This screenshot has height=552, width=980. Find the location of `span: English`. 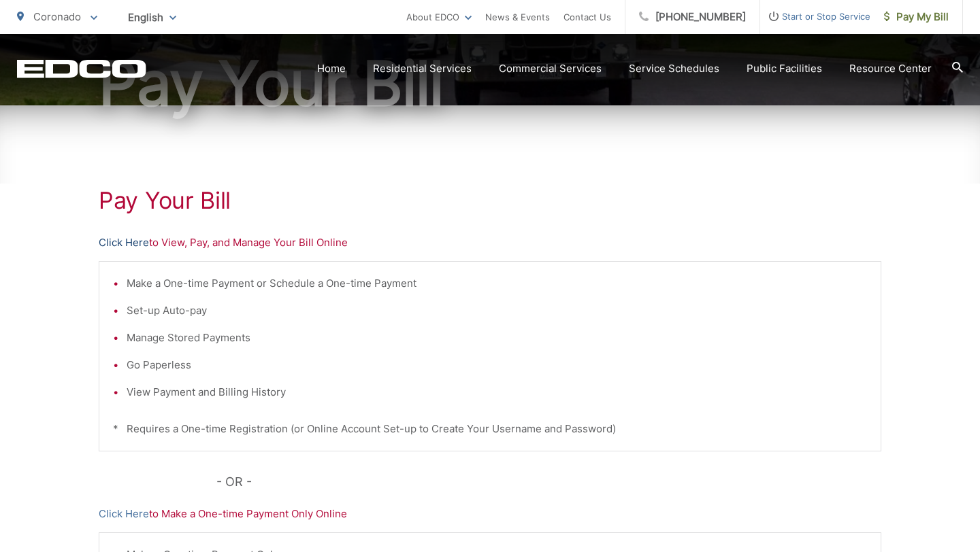

span: English is located at coordinates (152, 17).